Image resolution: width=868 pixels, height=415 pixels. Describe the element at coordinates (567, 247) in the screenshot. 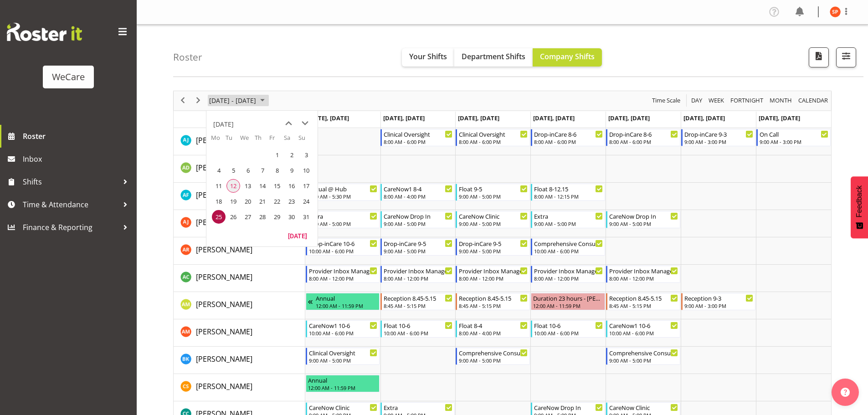

I see `div: Andrea Ramirez"s event - Comprehensive Consult 10-6 Begin From Thursday, August 28, 2025 at 10:00...` at that location.